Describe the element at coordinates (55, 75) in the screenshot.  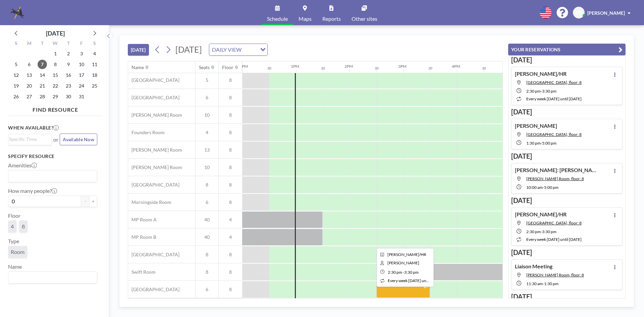
I see `span: Wednesday, October 15, 2025` at that location.